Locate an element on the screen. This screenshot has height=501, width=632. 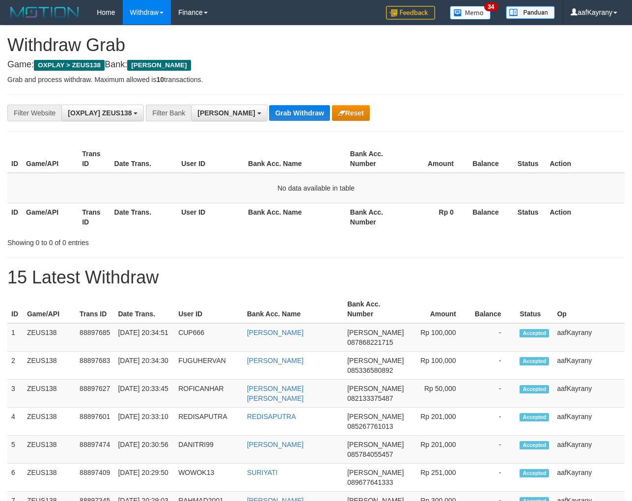
td: 88897683 is located at coordinates (95, 366).